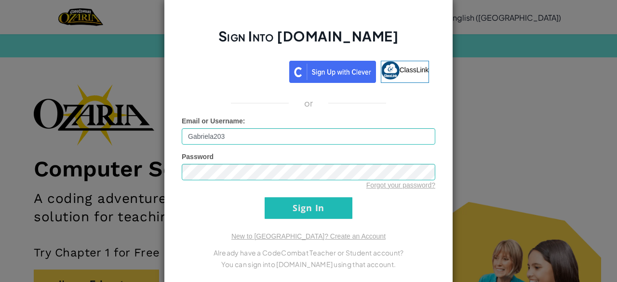  Describe the element at coordinates (212, 121) in the screenshot. I see `span: Email or Username` at that location.